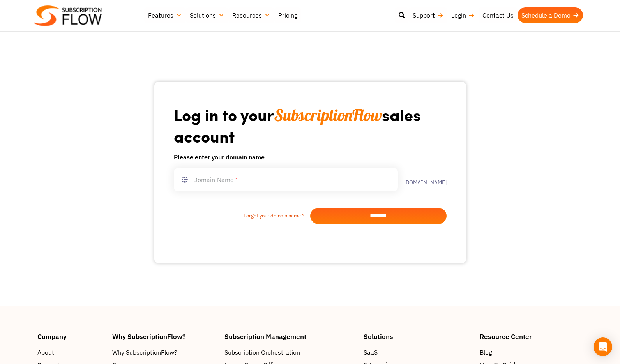  What do you see at coordinates (603, 347) in the screenshot?
I see `div: Open Intercom Messenger` at bounding box center [603, 347].